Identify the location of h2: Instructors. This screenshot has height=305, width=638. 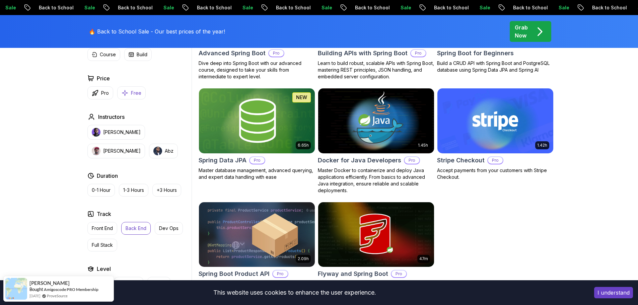
(111, 117).